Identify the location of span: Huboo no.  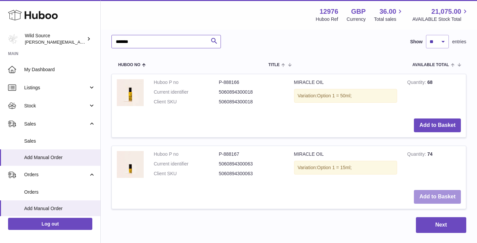
(129, 65).